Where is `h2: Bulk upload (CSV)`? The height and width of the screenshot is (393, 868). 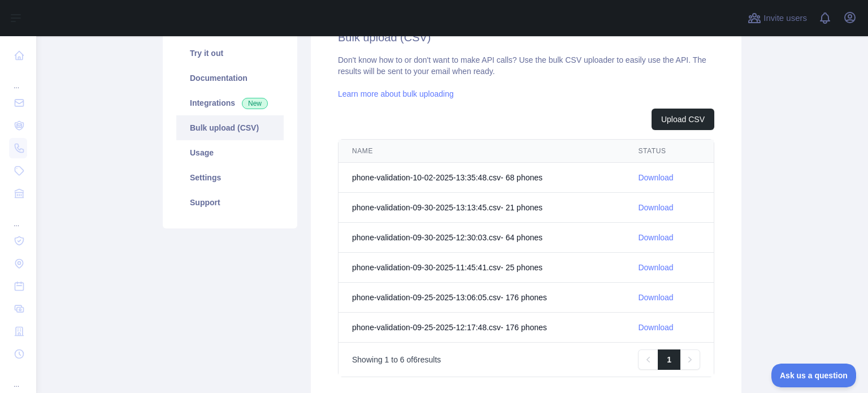
h2: Bulk upload (CSV) is located at coordinates (526, 38).